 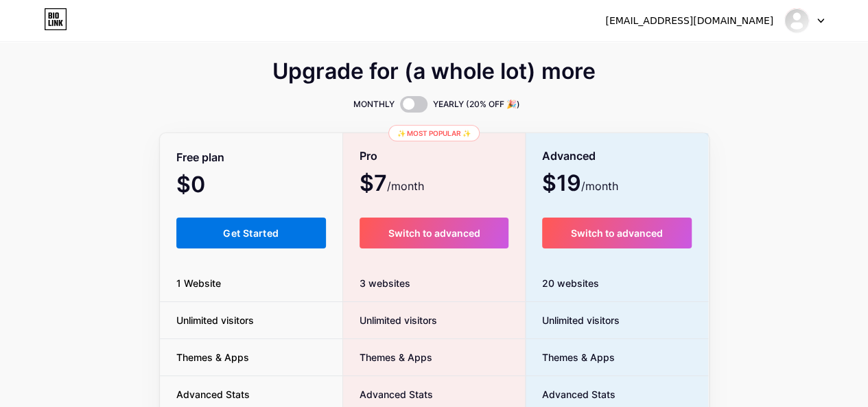 What do you see at coordinates (434, 72) in the screenshot?
I see `span: Upgrade for (a whole lot) more` at bounding box center [434, 72].